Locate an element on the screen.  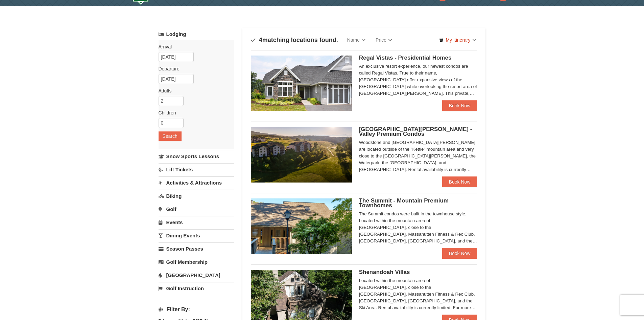
a: Golf Membership is located at coordinates (196, 262).